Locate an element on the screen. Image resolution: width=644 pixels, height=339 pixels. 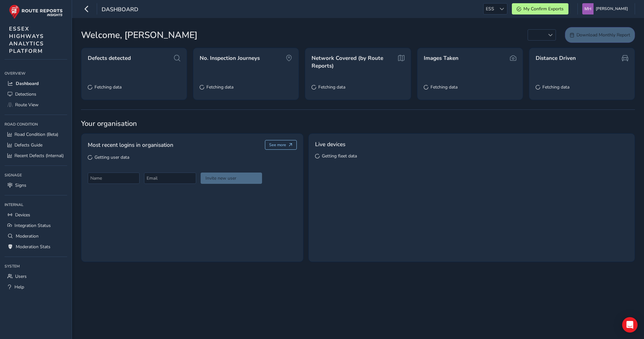
div: Signage is located at coordinates (36, 175).